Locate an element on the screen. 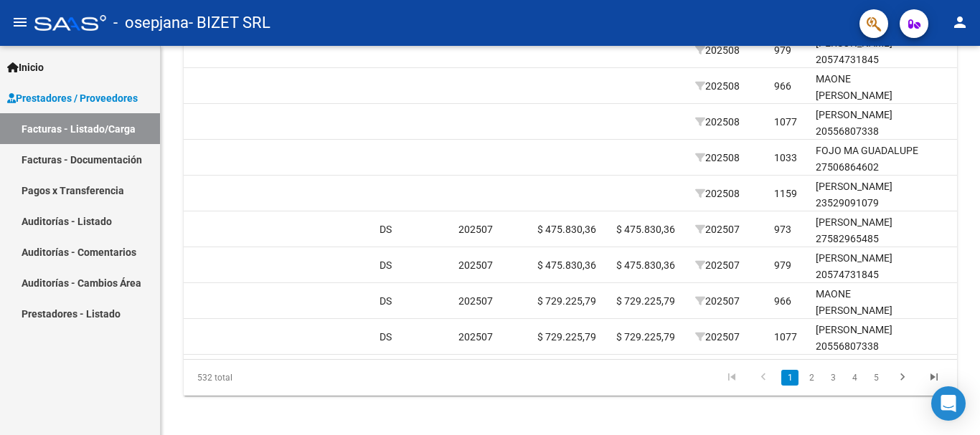  a: 2 is located at coordinates (812, 378).